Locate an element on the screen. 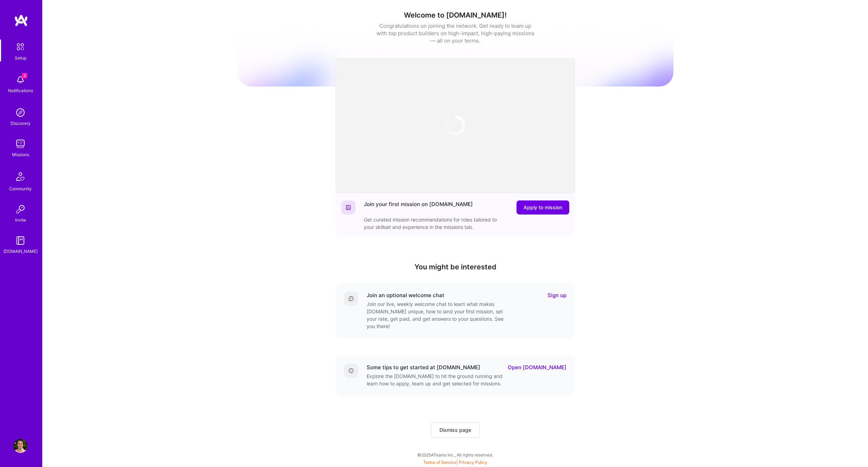 This screenshot has height=467, width=868. img: Comment is located at coordinates (351, 298).